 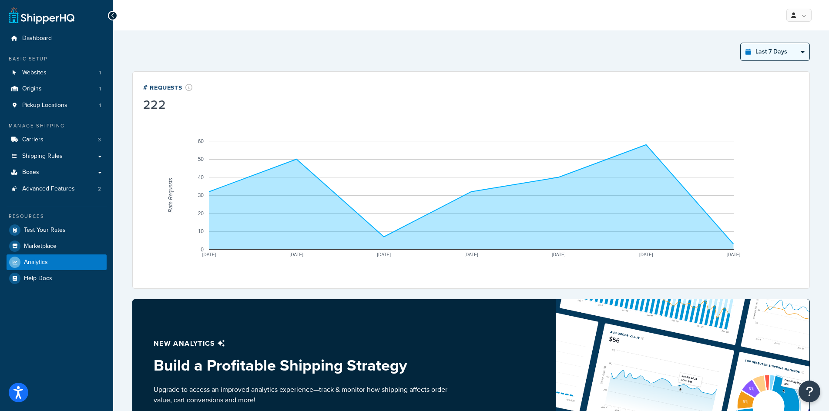 I want to click on li: Carriers, so click(x=57, y=140).